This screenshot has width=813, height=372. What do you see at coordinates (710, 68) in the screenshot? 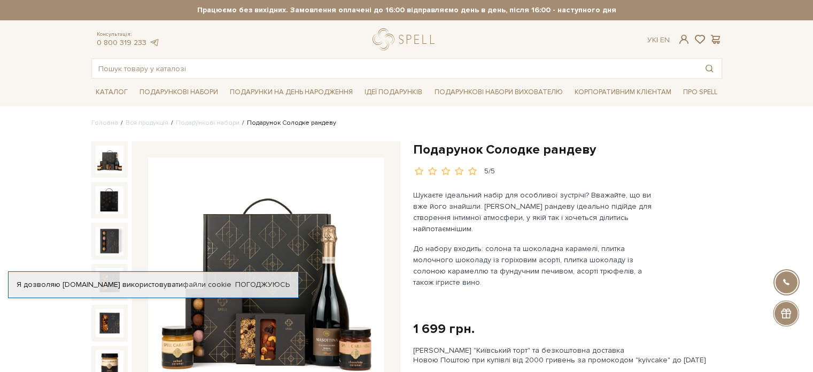
I see `button: Пошук товару у каталозі` at bounding box center [710, 68].